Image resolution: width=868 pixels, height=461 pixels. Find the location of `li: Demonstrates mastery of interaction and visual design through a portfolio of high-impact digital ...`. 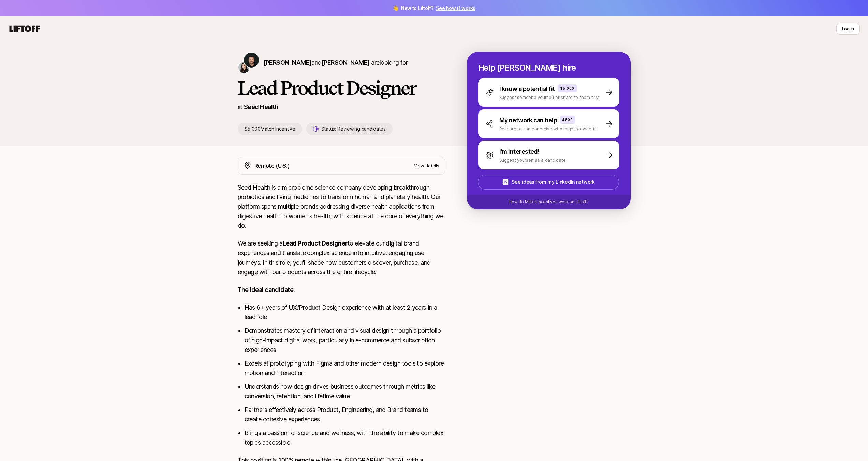

li: Demonstrates mastery of interaction and visual design through a portfolio of high-impact digital ... is located at coordinates (345, 340).